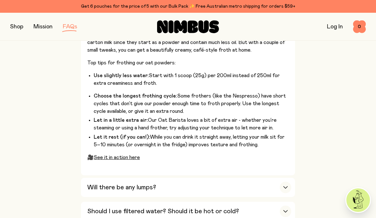 The image size is (376, 218). What do you see at coordinates (188, 6) in the screenshot?
I see `div: Get 6 pouches for the price of 5 with our Bulk Pack ✨ Free Australian metro shipping for orders $59+` at bounding box center [188, 6].